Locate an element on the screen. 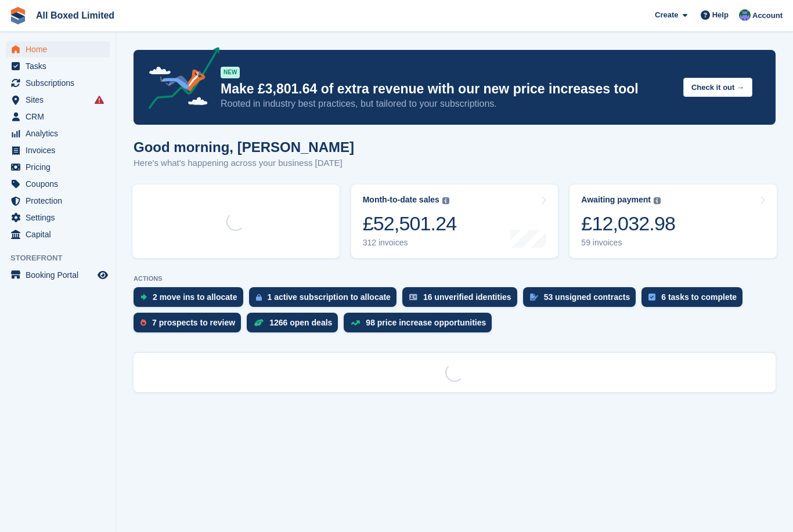 The image size is (793, 532). img: active_subscription_to_allocate_icon-d502201f5373d7db506a760aba3b589e785aa758c864c3986d89f69b8ff3... is located at coordinates (259, 297).